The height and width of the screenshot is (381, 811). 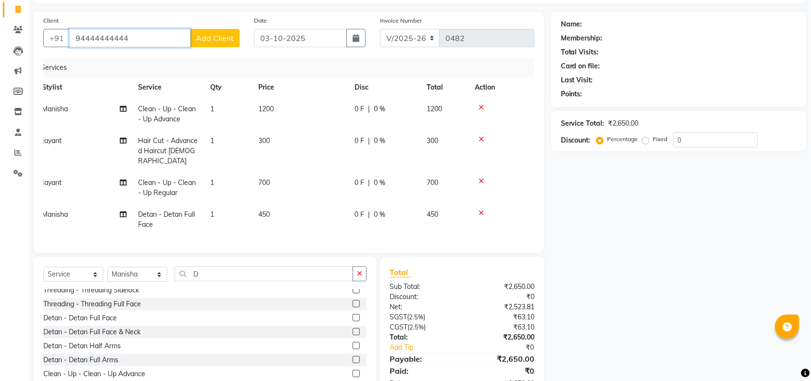 What do you see at coordinates (92, 304) in the screenshot?
I see `div: Threading - Threading Full Face` at bounding box center [92, 304].